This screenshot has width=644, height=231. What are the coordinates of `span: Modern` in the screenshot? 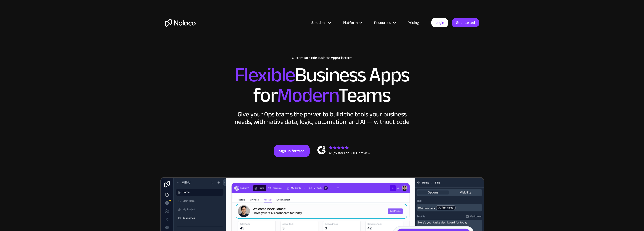 It's located at (307, 95).